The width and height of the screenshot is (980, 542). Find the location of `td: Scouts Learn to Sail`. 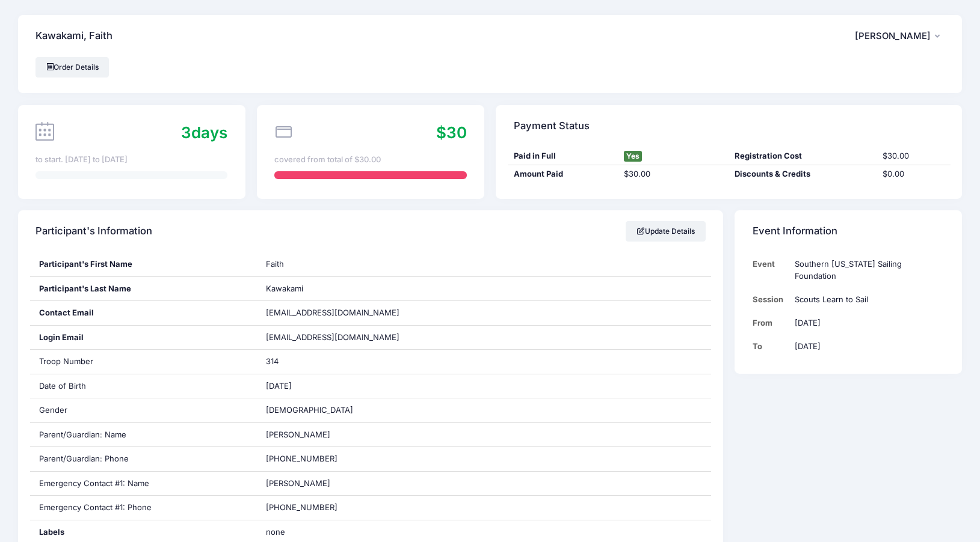

td: Scouts Learn to Sail is located at coordinates (866, 299).